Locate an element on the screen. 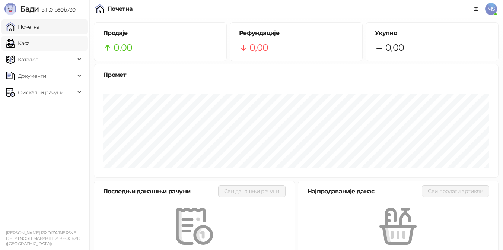 The height and width of the screenshot is (250, 503). span: Документи is located at coordinates (32, 76).